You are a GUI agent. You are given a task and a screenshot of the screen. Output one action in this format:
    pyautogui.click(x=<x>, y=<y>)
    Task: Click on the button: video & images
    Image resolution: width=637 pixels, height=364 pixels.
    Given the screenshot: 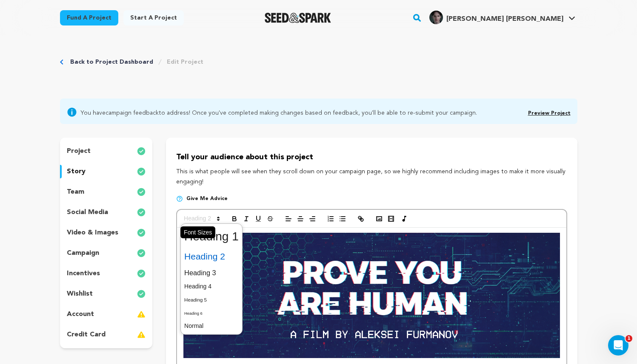 What is the action you would take?
    pyautogui.click(x=106, y=232)
    